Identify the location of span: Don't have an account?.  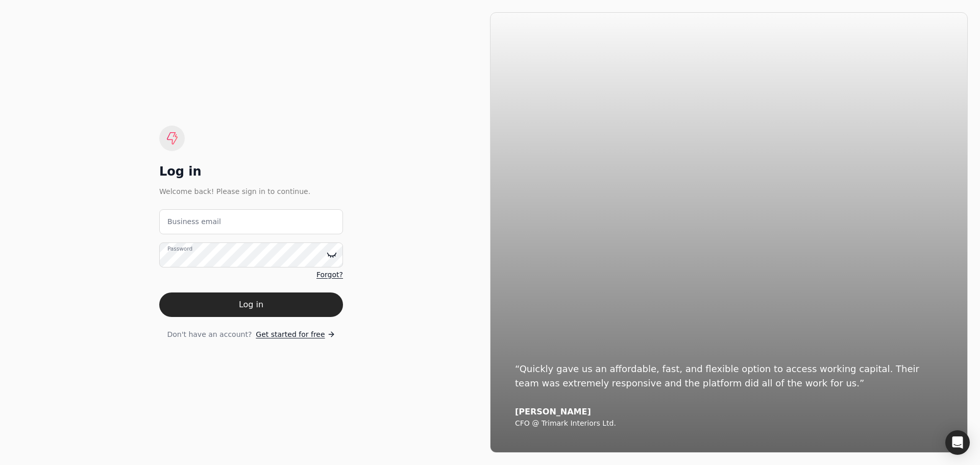
(210, 334).